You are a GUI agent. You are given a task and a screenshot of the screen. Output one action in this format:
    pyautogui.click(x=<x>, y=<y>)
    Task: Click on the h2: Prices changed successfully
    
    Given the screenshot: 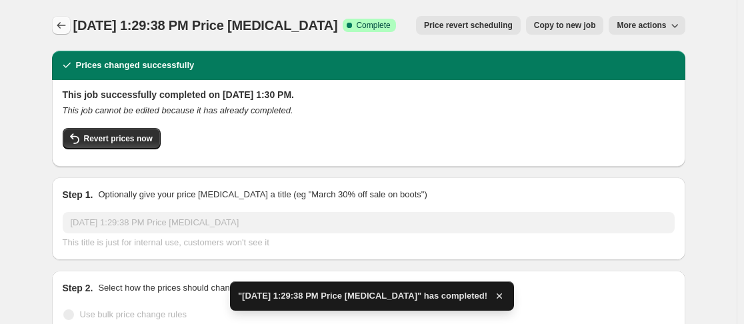 What is the action you would take?
    pyautogui.click(x=135, y=65)
    